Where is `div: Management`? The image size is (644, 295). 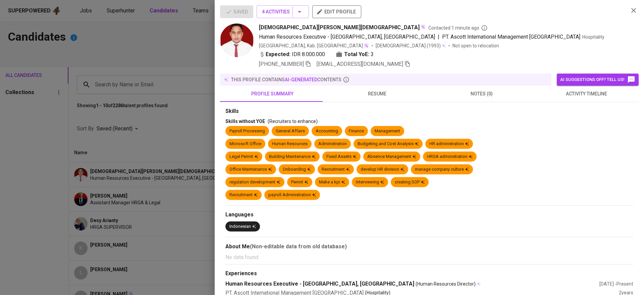 div: Management is located at coordinates (388, 131).